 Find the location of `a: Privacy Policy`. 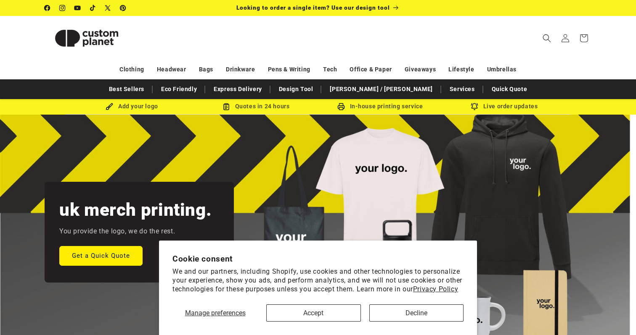

a: Privacy Policy is located at coordinates (435, 289).